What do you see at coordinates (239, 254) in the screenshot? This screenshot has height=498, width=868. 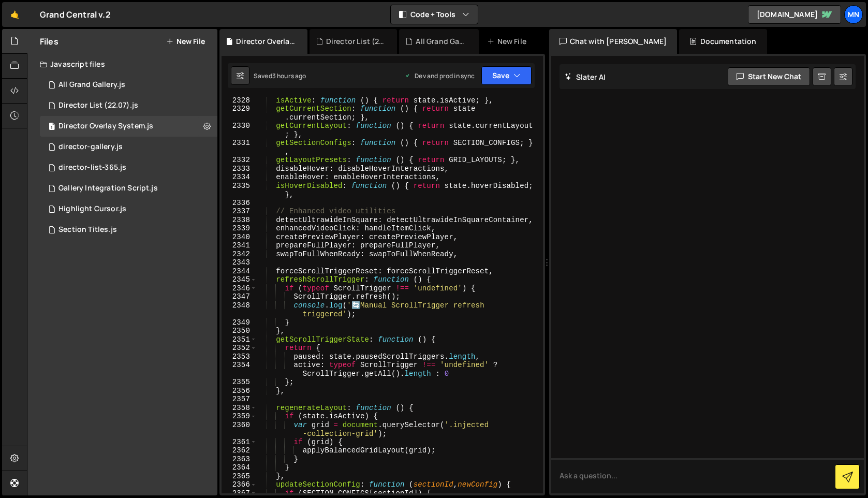 I see `div: 2342` at bounding box center [239, 254].